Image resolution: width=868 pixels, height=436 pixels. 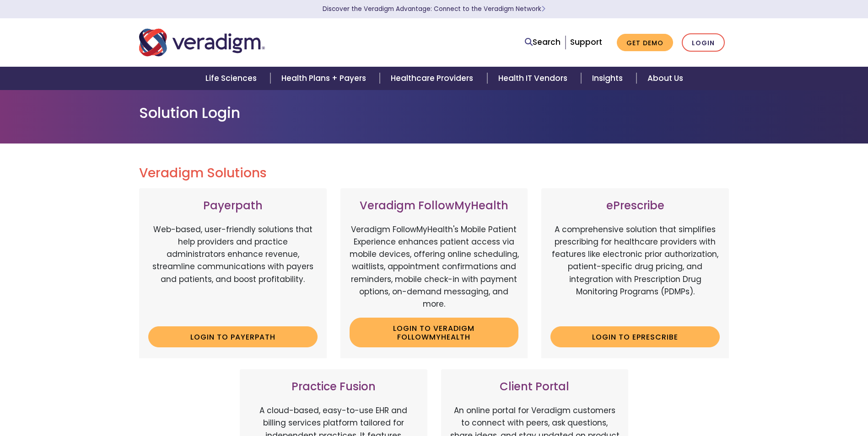 I want to click on a: Login to ePrescribe, so click(x=635, y=337).